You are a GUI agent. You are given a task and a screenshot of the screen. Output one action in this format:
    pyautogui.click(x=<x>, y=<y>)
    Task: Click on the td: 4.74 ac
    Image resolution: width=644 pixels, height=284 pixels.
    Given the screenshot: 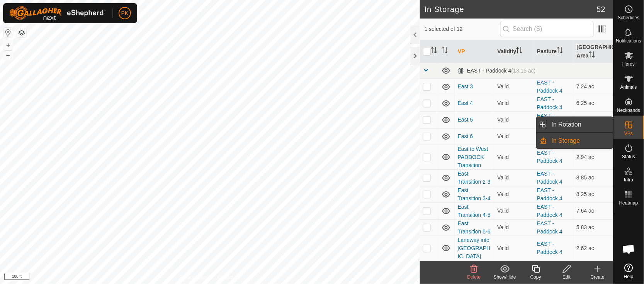 What is the action you would take?
    pyautogui.click(x=593, y=120)
    